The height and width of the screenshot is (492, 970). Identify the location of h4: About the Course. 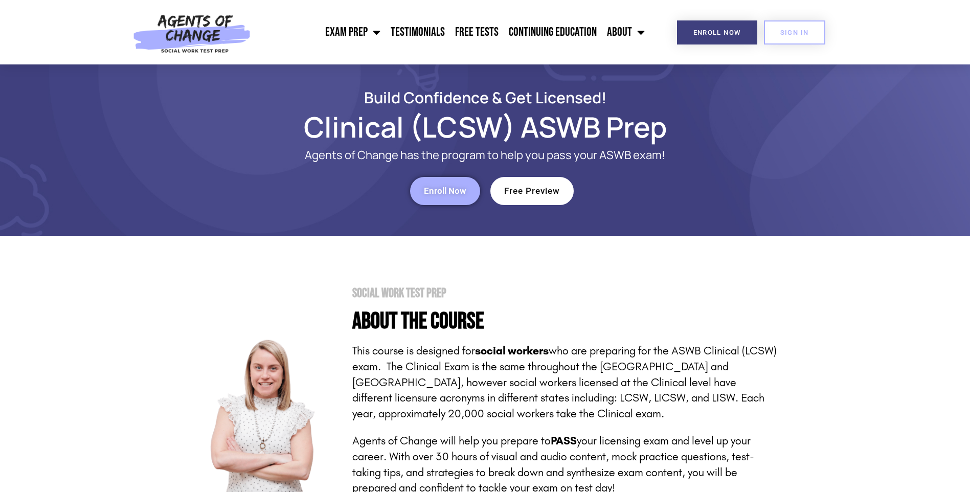
(565, 321).